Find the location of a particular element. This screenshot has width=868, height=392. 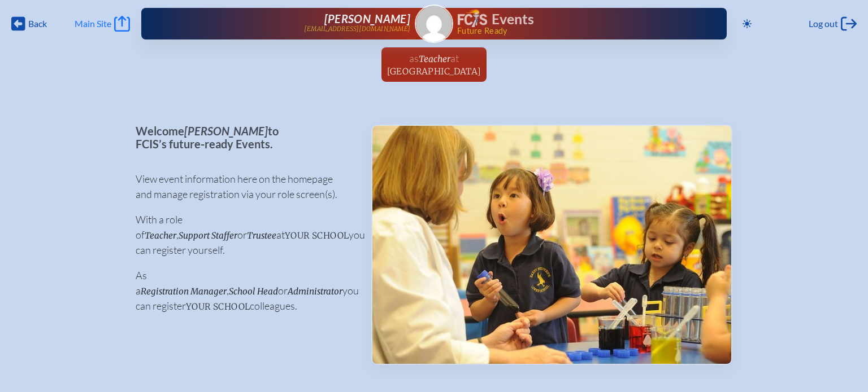

span: Main Site is located at coordinates (92, 23).